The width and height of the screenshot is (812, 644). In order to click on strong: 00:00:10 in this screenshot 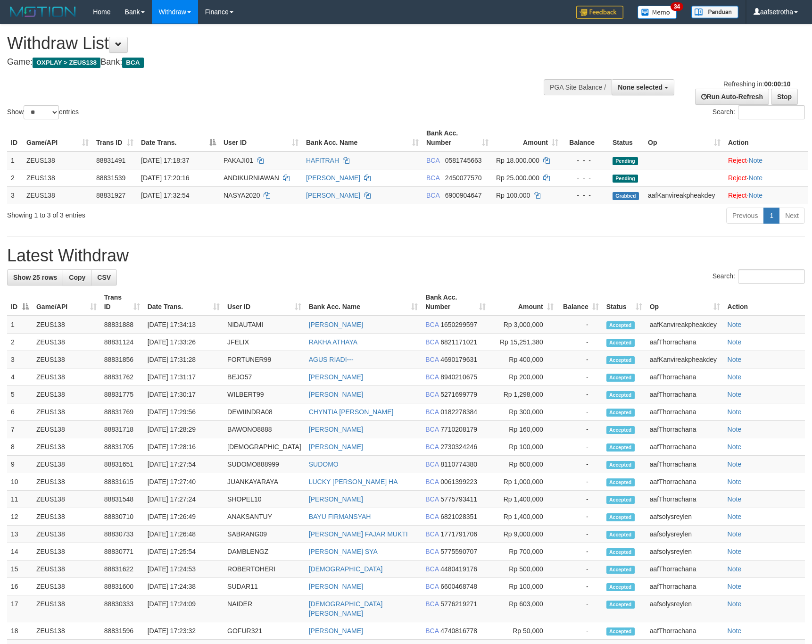, I will do `click(778, 84)`.